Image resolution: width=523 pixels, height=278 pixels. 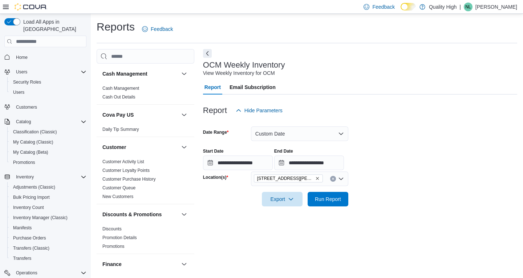 What do you see at coordinates (28, 207) in the screenshot?
I see `a: Inventory Count` at bounding box center [28, 207].